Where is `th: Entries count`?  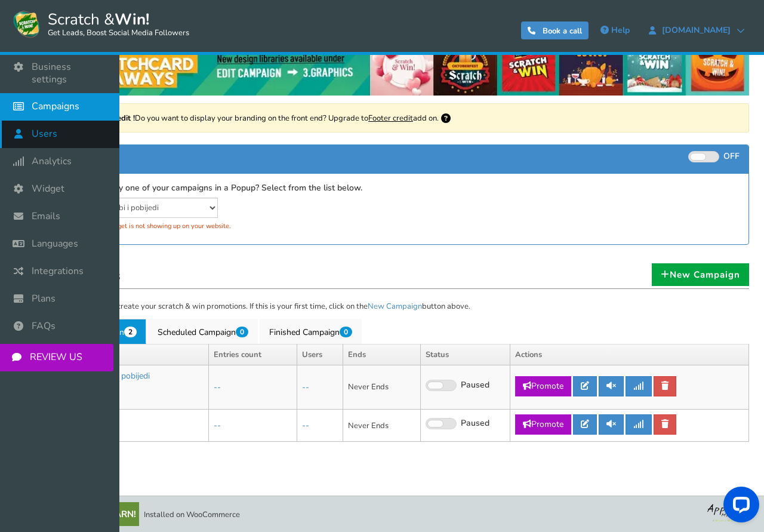
th: Entries count is located at coordinates (252, 355).